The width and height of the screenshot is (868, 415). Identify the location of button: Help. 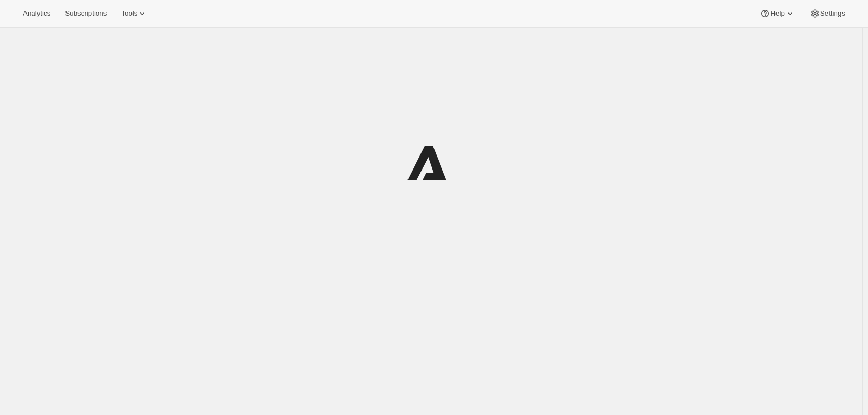
(777, 13).